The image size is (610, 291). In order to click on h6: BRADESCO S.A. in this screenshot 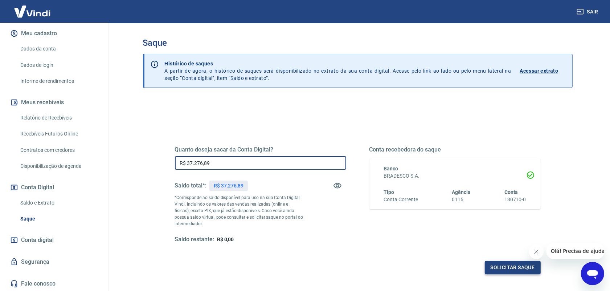, I will do `click(455, 176)`.